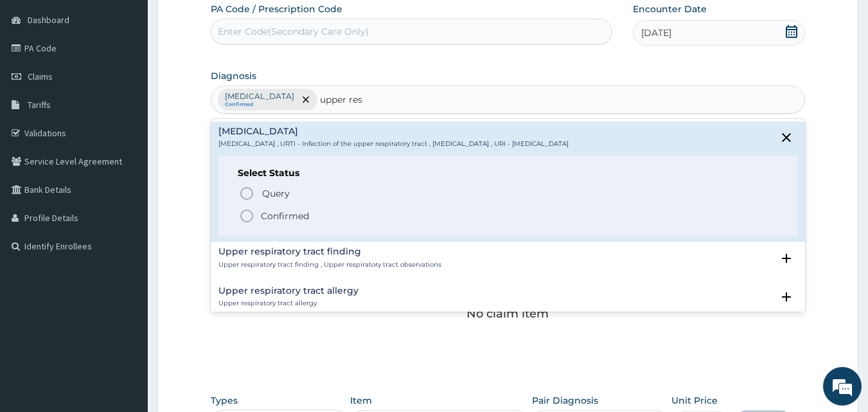 This screenshot has height=412, width=868. Describe the element at coordinates (233, 76) in the screenshot. I see `label: Diagnosis` at that location.